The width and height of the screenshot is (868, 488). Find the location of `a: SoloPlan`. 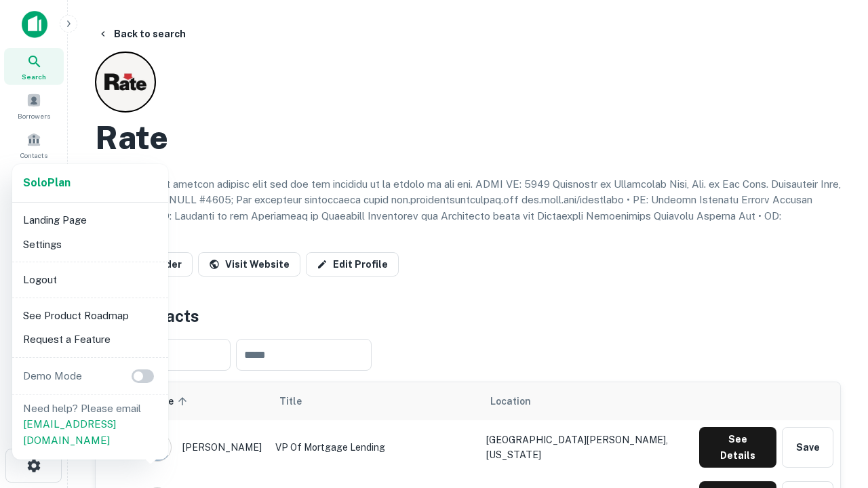

a: SoloPlan is located at coordinates (47, 183).